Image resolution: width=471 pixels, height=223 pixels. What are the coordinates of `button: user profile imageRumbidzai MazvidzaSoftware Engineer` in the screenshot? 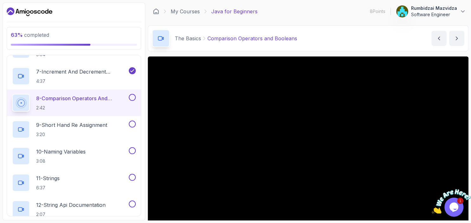 It's located at (431, 11).